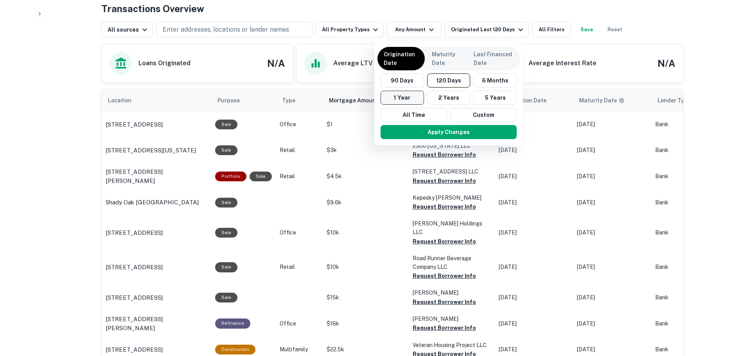  I want to click on button: 2 Years, so click(449, 98).